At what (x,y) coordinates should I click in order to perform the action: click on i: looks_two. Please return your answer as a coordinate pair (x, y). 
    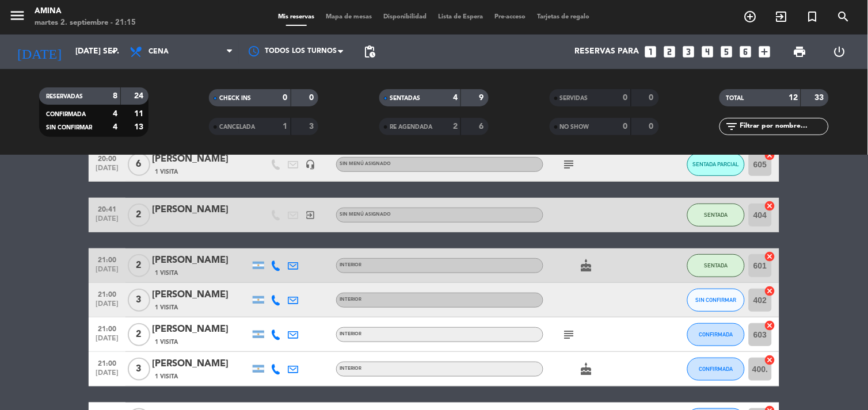
    Looking at the image, I should click on (670, 52).